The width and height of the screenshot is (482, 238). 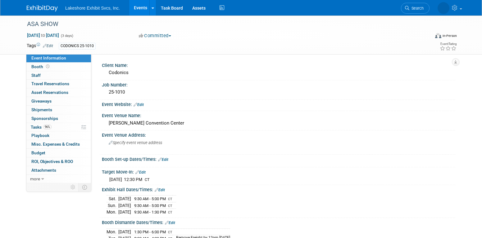 What do you see at coordinates (59, 144) in the screenshot?
I see `a: Misc. Expenses & Credits` at bounding box center [59, 144].